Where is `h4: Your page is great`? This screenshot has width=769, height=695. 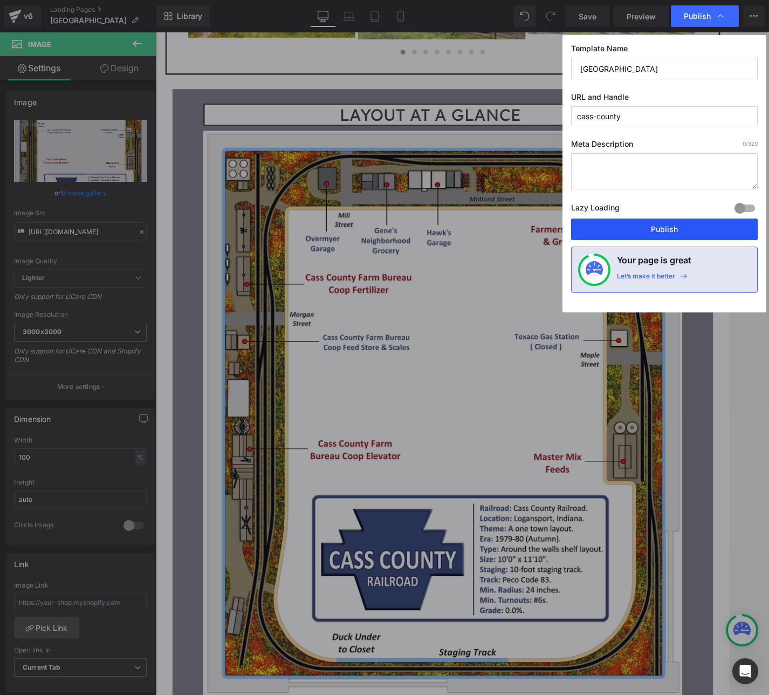
h4: Your page is great is located at coordinates (654, 263).